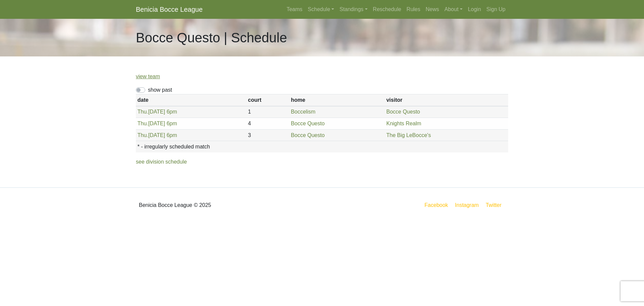 The height and width of the screenshot is (306, 644). What do you see at coordinates (321, 9) in the screenshot?
I see `a: Schedule` at bounding box center [321, 9].